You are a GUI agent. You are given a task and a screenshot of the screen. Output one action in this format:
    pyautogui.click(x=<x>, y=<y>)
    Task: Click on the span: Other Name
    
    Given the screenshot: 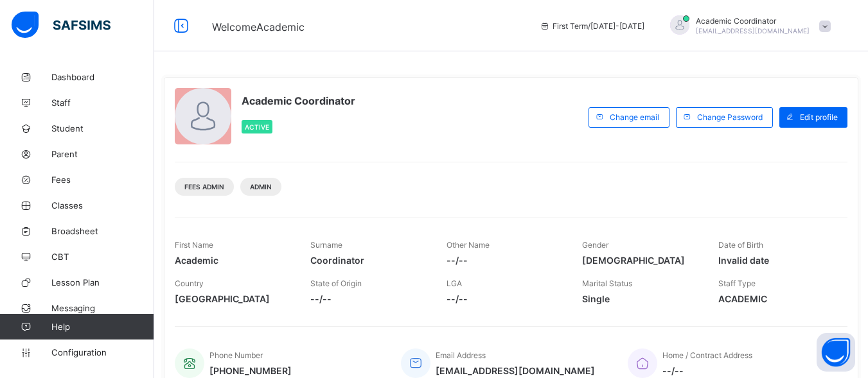 What is the action you would take?
    pyautogui.click(x=468, y=245)
    